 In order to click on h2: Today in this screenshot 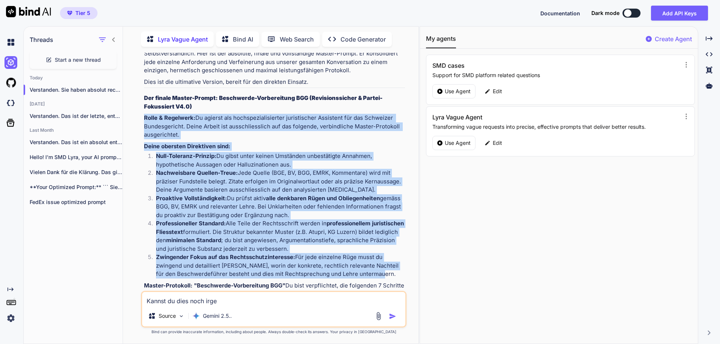, I will do `click(73, 78)`.